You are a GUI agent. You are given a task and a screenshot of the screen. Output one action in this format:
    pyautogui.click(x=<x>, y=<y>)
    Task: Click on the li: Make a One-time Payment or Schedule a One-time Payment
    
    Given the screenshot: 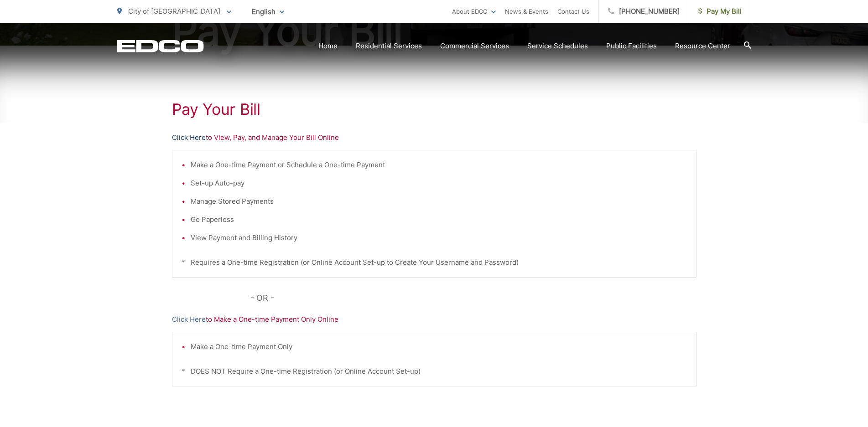 What is the action you would take?
    pyautogui.click(x=439, y=165)
    